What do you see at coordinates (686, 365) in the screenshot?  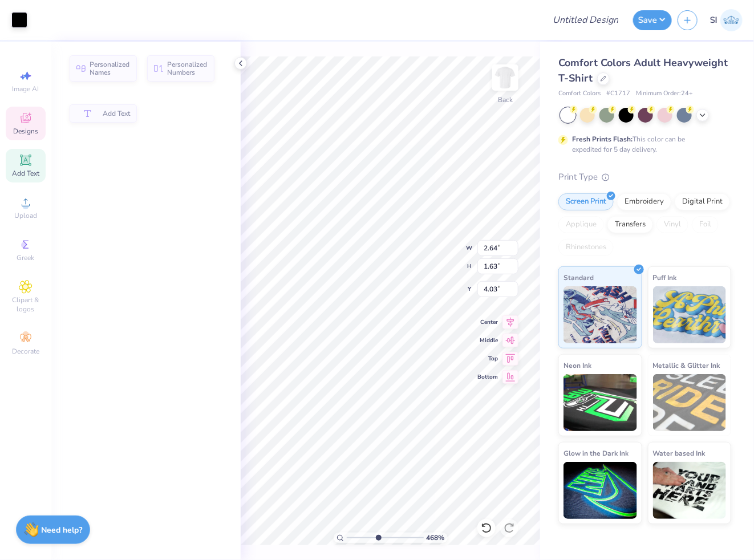 I see `span: Metallic & Glitter Ink` at bounding box center [686, 365].